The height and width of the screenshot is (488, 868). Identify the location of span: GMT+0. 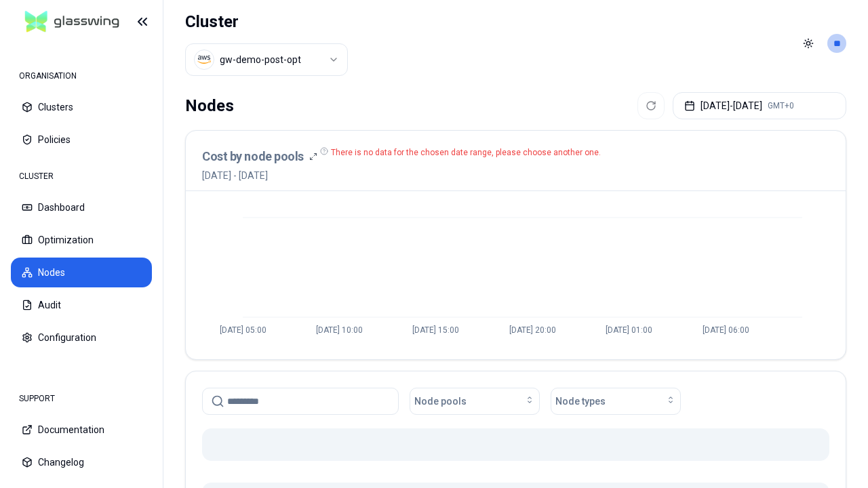
(781, 106).